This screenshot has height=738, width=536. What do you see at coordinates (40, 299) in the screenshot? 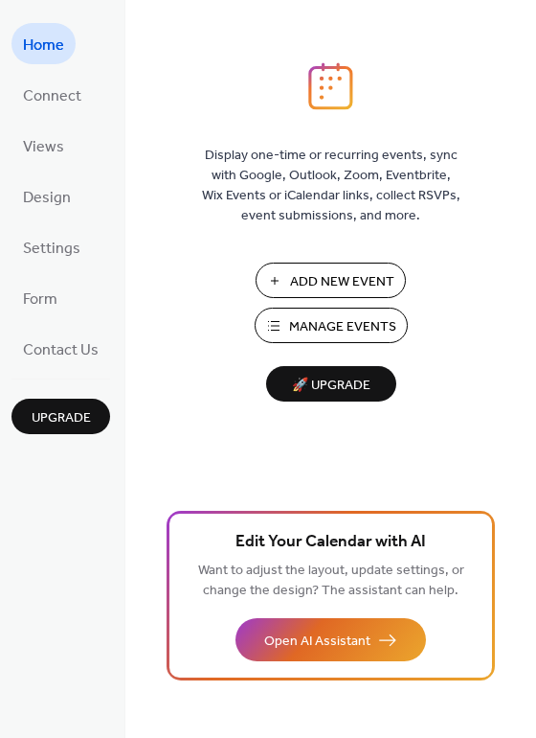
I see `span: Form` at bounding box center [40, 299].